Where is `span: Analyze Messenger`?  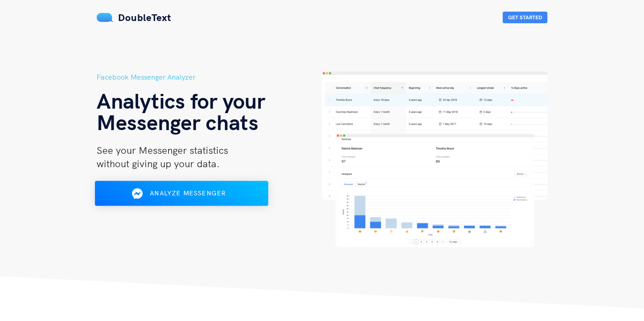 span: Analyze Messenger is located at coordinates (188, 193).